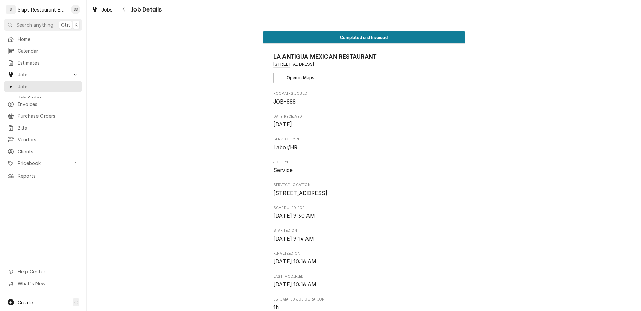 This screenshot has width=641, height=311. What do you see at coordinates (364, 67) in the screenshot?
I see `div: Client Information` at bounding box center [364, 67].